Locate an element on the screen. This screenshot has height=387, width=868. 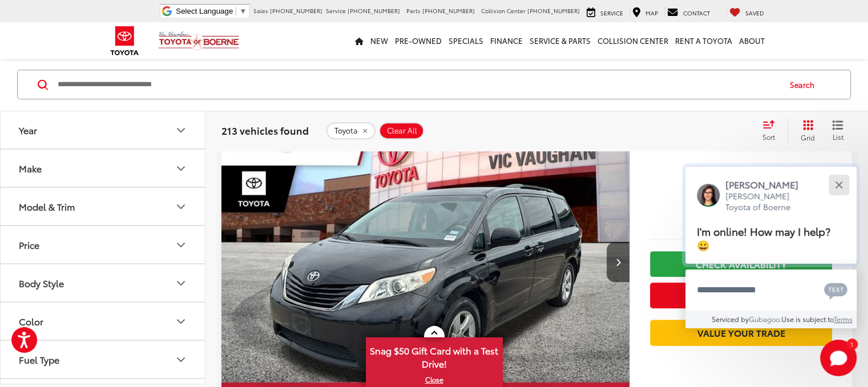
button: Select sort value is located at coordinates (772, 131).